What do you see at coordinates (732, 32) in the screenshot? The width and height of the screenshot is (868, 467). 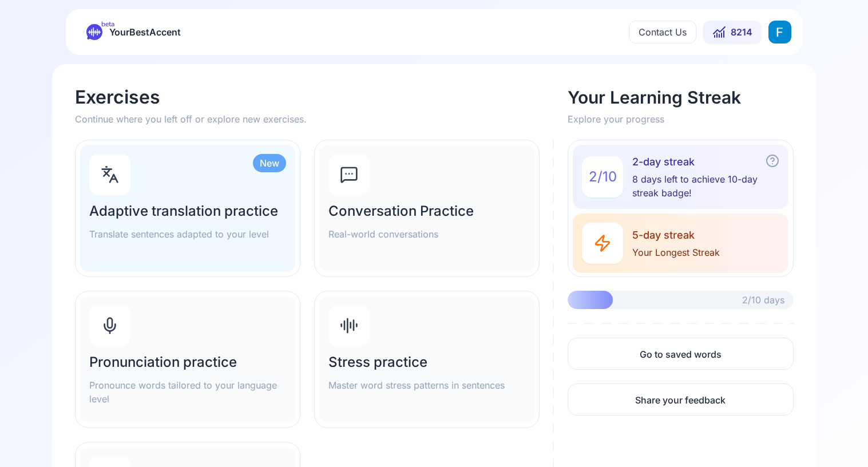 I see `button: 8214` at bounding box center [732, 32].